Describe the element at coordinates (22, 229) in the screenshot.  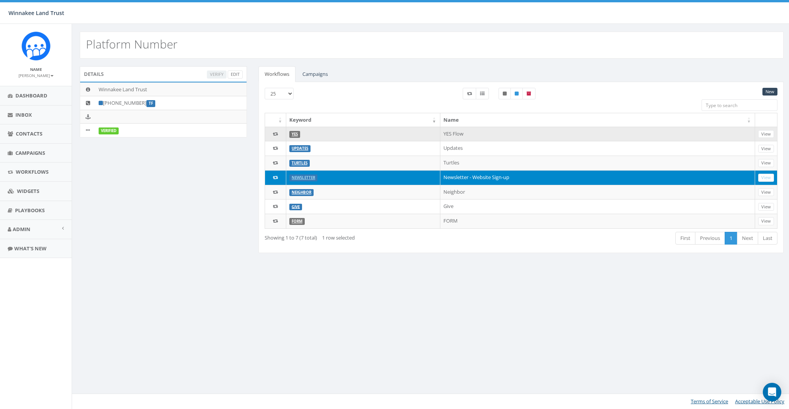
I see `span: Admin` at that location.